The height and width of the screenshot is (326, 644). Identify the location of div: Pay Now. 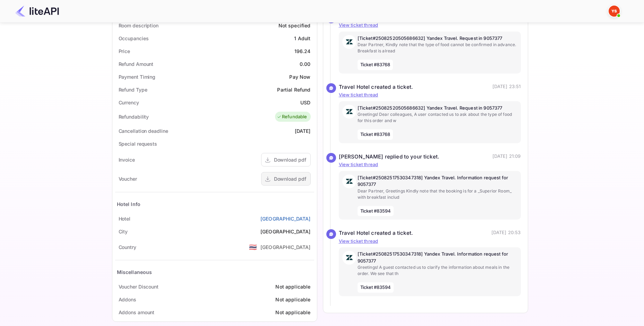
(300, 77).